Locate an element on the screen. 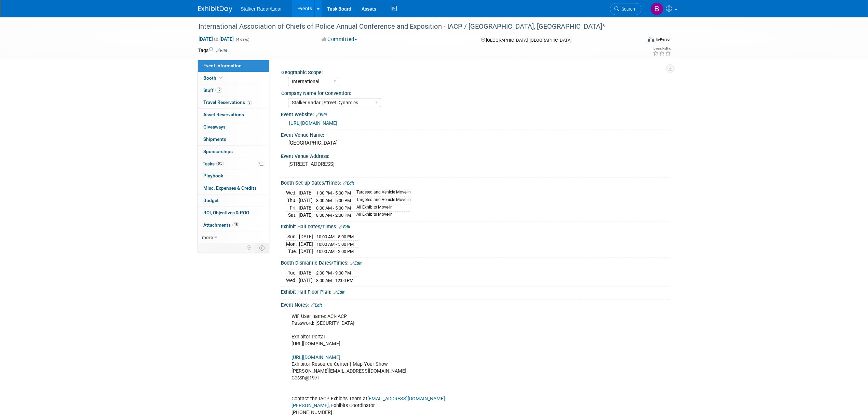 The image size is (868, 415). span: 8:00 AM - 12:00 PM is located at coordinates (335, 280).